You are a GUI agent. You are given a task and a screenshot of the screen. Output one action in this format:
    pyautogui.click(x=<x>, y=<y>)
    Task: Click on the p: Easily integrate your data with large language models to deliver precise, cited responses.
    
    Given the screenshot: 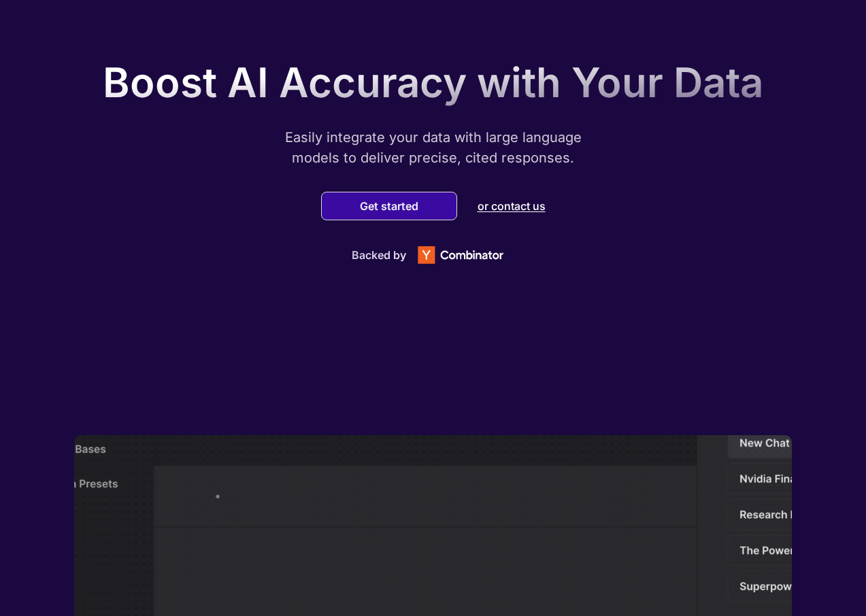 What is the action you would take?
    pyautogui.click(x=433, y=148)
    